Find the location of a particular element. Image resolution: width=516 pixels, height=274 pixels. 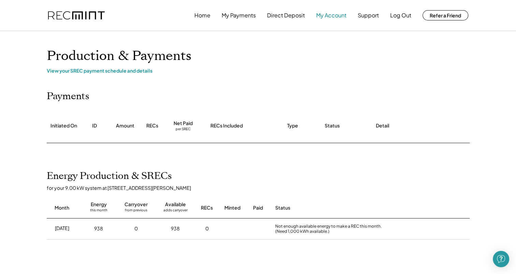

div: Paid is located at coordinates (258, 208).